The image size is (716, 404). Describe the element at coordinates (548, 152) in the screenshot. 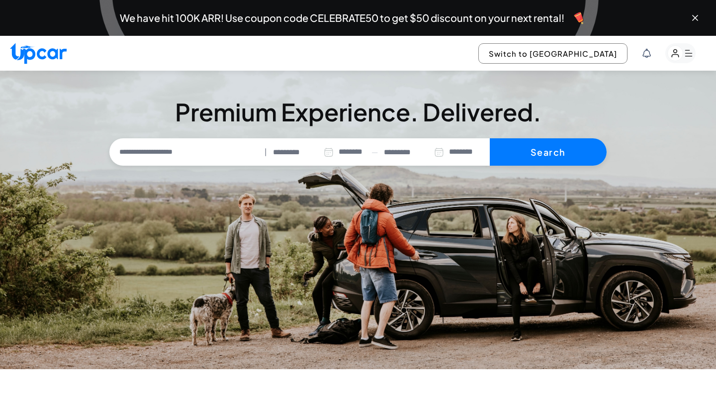

I see `button: Search` at that location.